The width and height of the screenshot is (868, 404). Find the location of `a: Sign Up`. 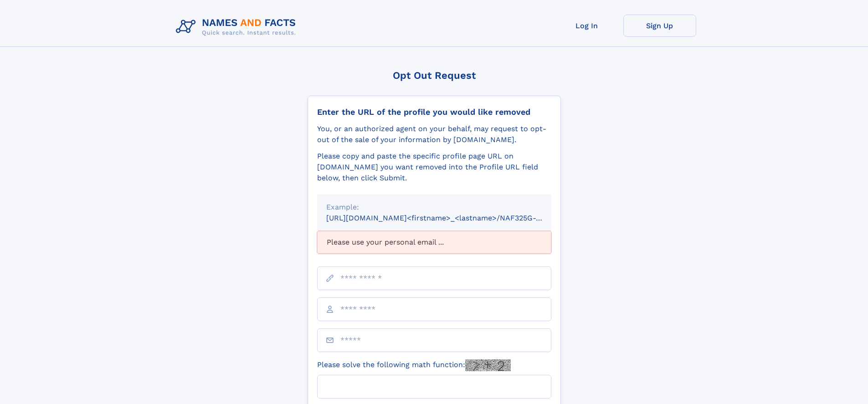

a: Sign Up is located at coordinates (660, 26).